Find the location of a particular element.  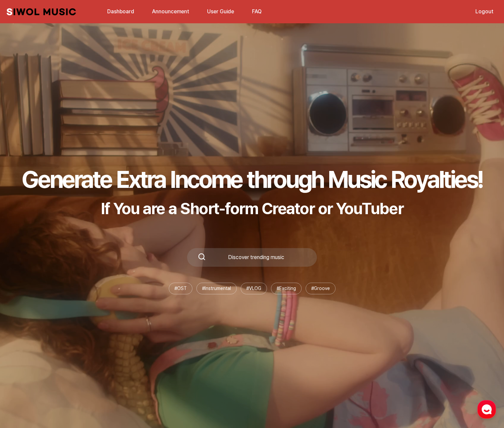

a: User Guide is located at coordinates (220, 11).